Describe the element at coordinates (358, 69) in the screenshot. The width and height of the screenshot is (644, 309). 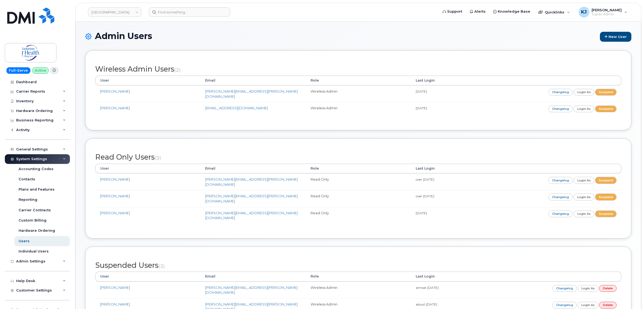
I see `h2: Wireless Admin Users` at that location.